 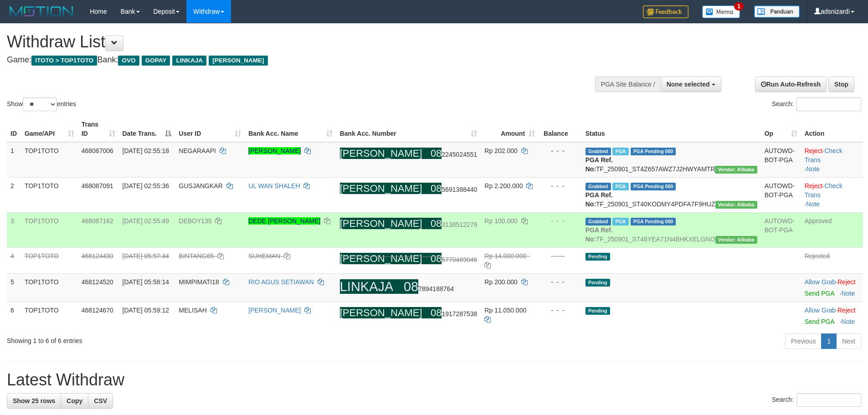 What do you see at coordinates (671, 230) in the screenshot?
I see `td: TF_250901_ST48YEA71N4BHKXELGNO` at bounding box center [671, 230].